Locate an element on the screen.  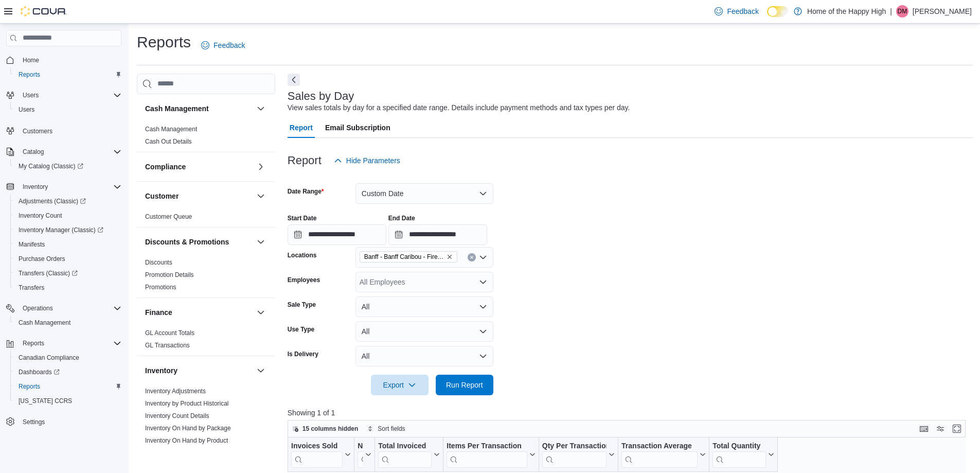
a: GL Transactions is located at coordinates (167, 345).